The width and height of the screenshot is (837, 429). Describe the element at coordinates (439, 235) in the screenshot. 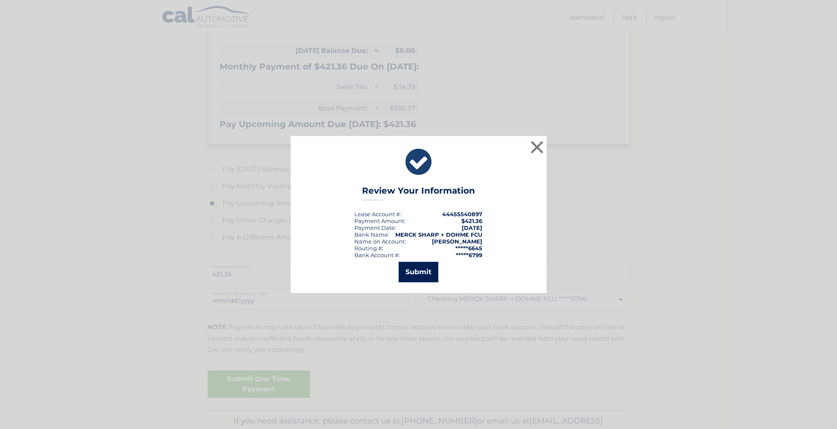

I see `strong: MERCK SHARP + DOHME FCU` at that location.